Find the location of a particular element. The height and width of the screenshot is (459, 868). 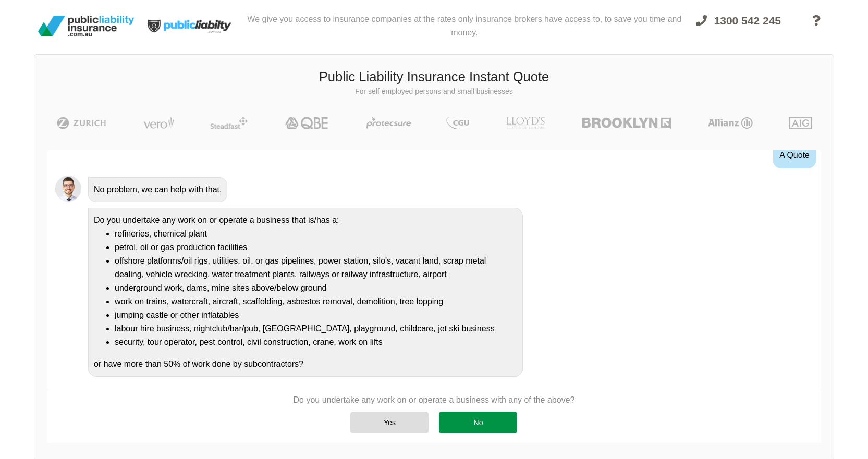

img: QBE | Public Liability Insurance is located at coordinates (307, 123).